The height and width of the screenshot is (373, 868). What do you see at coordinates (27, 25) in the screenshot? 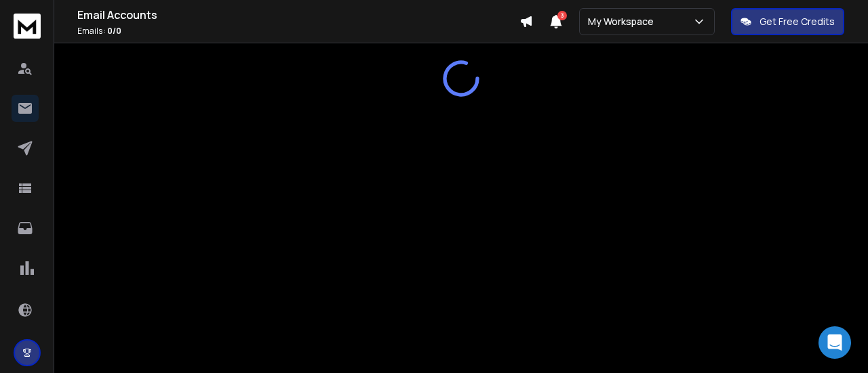
I see `img: logo` at bounding box center [27, 25].